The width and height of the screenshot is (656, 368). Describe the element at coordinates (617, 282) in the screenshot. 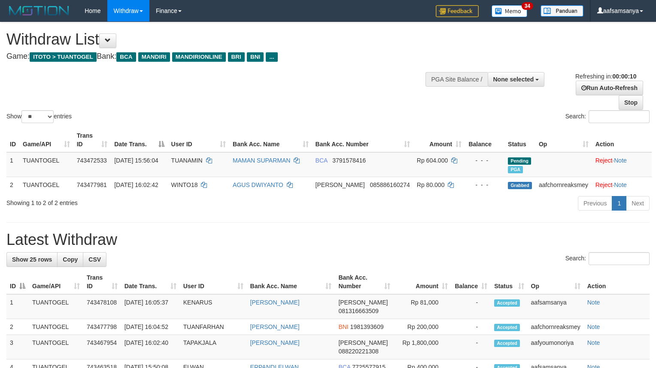

I see `th: Action` at that location.